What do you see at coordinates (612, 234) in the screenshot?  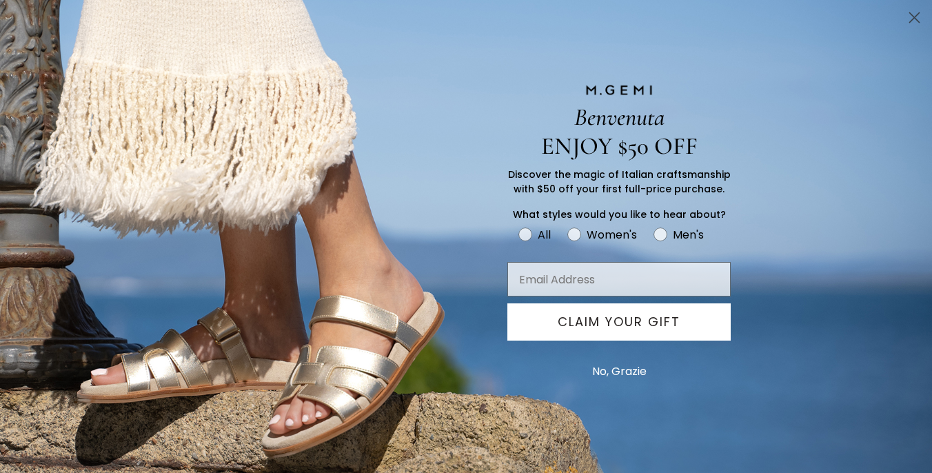 I see `div: Women's` at bounding box center [612, 234].